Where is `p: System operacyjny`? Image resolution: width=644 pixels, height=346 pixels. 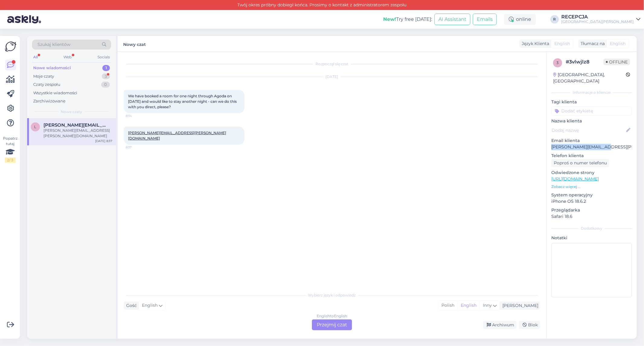 p: System operacyjny is located at coordinates (591, 195).